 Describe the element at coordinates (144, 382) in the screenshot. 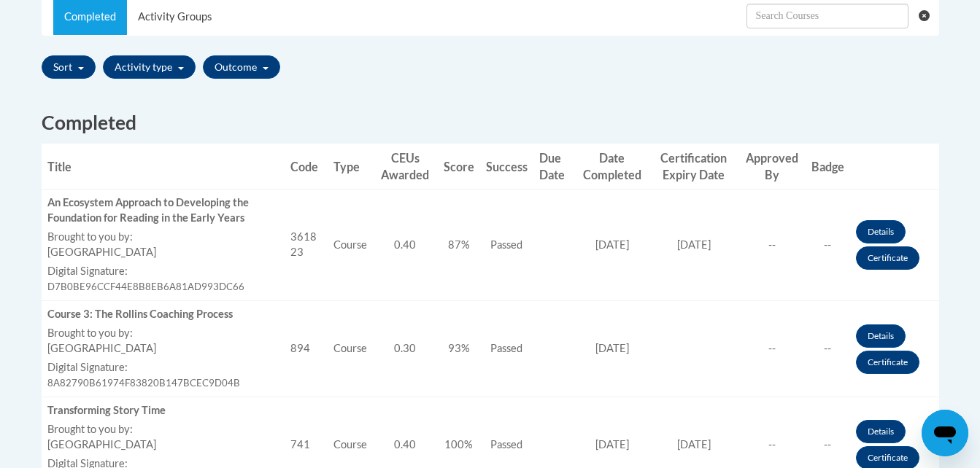

I see `span: 8A82790B61974F83820B147BCEC9D04B` at that location.